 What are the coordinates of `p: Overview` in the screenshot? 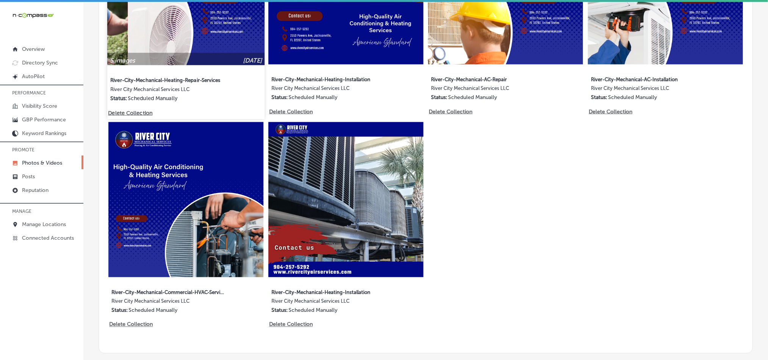 It's located at (33, 49).